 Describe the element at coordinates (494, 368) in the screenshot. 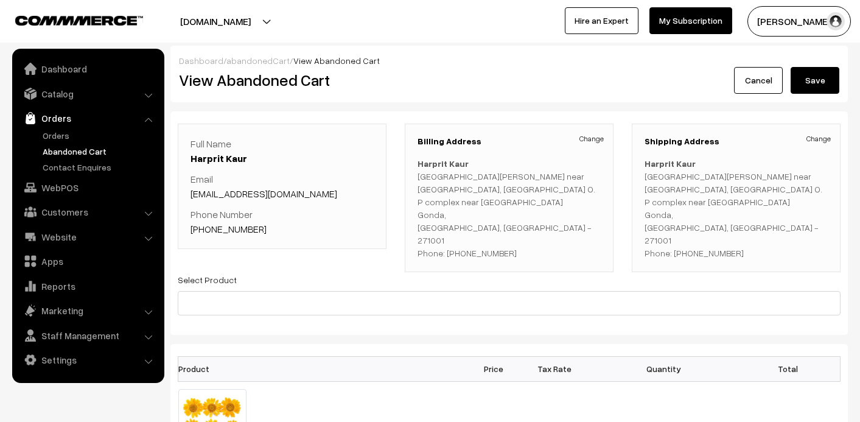

I see `th: Price` at that location.